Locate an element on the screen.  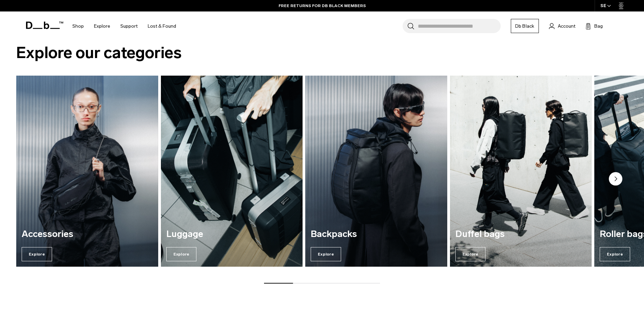
button: Next slide is located at coordinates (616, 180).